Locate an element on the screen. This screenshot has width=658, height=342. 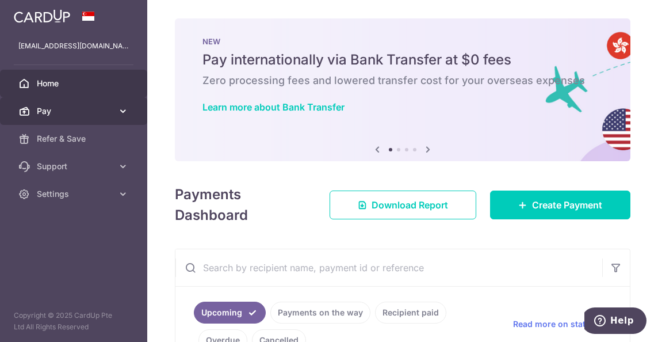
img: CardUp is located at coordinates (42, 16).